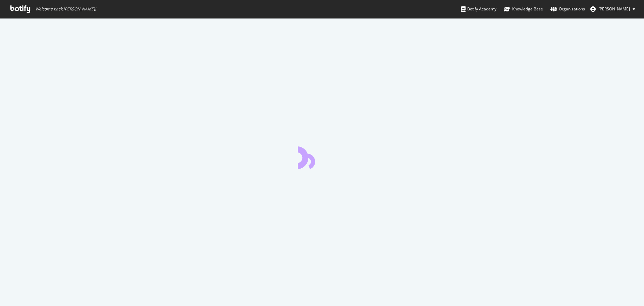 Image resolution: width=644 pixels, height=306 pixels. What do you see at coordinates (567, 9) in the screenshot?
I see `div: Organizations` at bounding box center [567, 9].